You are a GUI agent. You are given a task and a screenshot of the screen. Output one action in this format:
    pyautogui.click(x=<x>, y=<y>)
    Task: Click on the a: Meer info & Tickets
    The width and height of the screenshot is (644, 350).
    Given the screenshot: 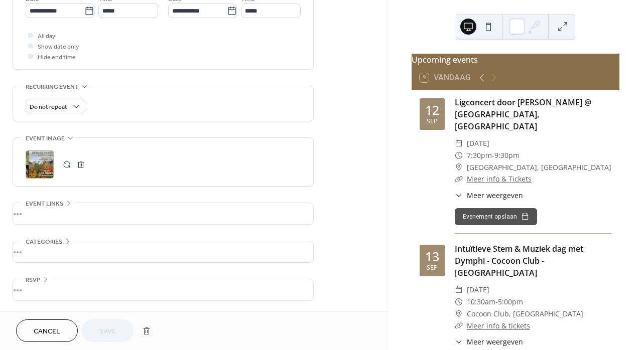 What is the action you would take?
    pyautogui.click(x=499, y=179)
    